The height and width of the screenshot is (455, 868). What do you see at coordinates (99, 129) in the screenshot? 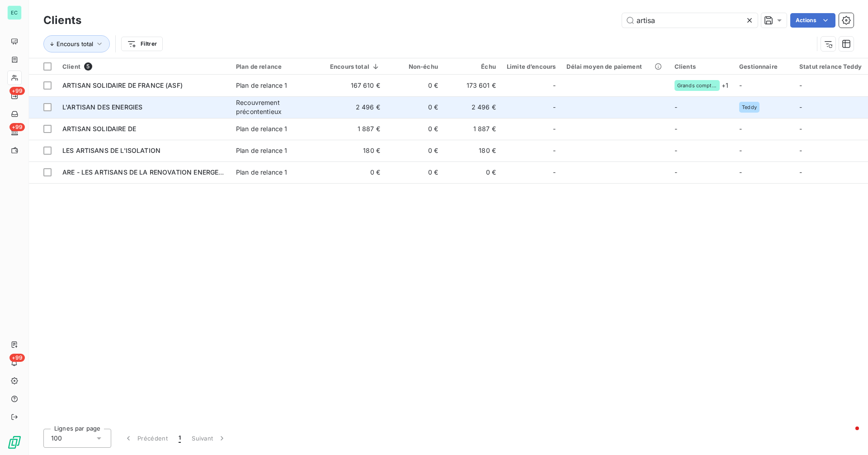
I see `span: ARTISAN SOLIDAIRE DE` at bounding box center [99, 129].